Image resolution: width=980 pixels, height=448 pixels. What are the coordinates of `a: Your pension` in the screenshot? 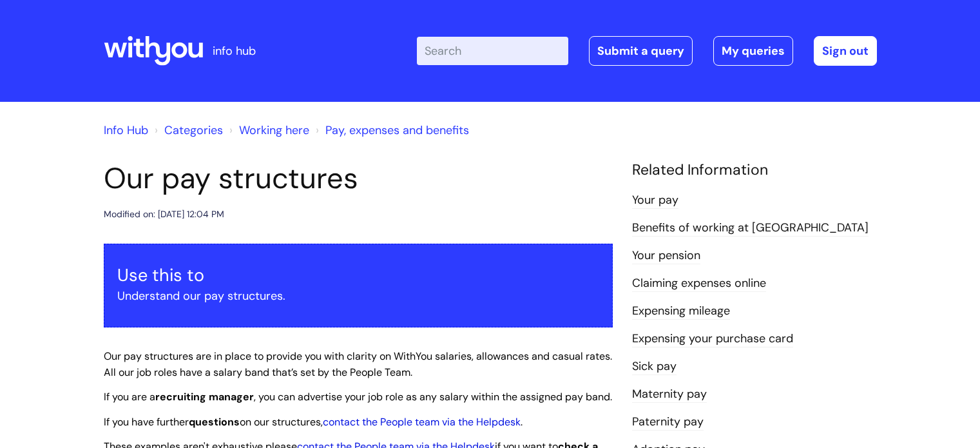 It's located at (666, 256).